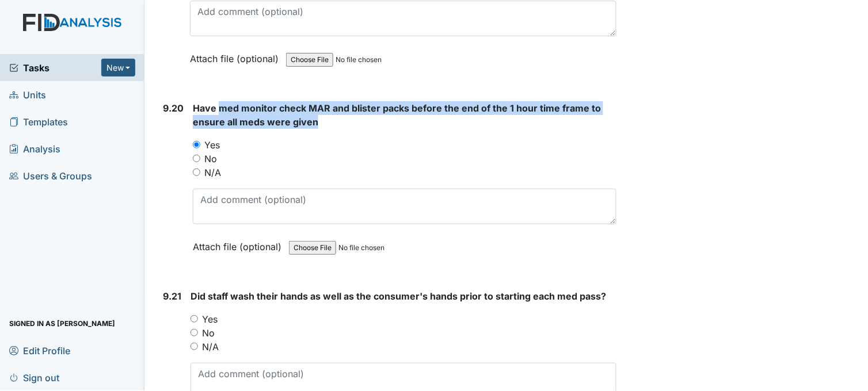  Describe the element at coordinates (34, 377) in the screenshot. I see `span: Sign out` at that location.